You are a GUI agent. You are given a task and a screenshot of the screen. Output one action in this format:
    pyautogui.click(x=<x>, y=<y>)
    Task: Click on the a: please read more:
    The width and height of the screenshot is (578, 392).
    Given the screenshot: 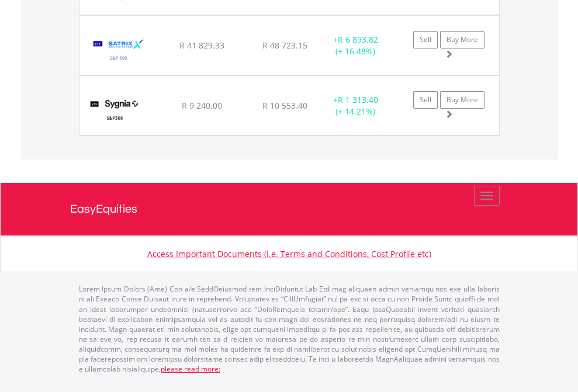 What is the action you would take?
    pyautogui.click(x=191, y=369)
    